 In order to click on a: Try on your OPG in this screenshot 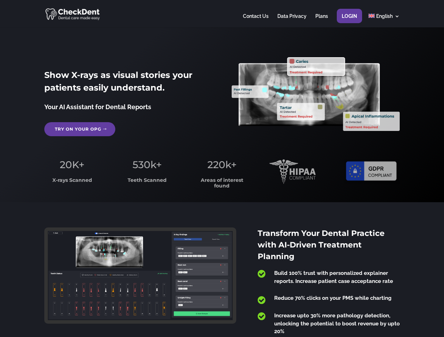, I will do `click(80, 129)`.